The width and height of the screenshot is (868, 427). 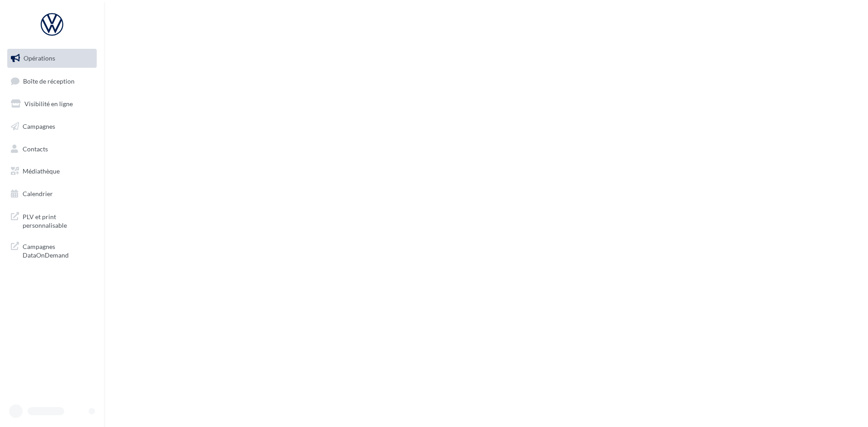 What do you see at coordinates (41, 171) in the screenshot?
I see `span: Médiathèque` at bounding box center [41, 171].